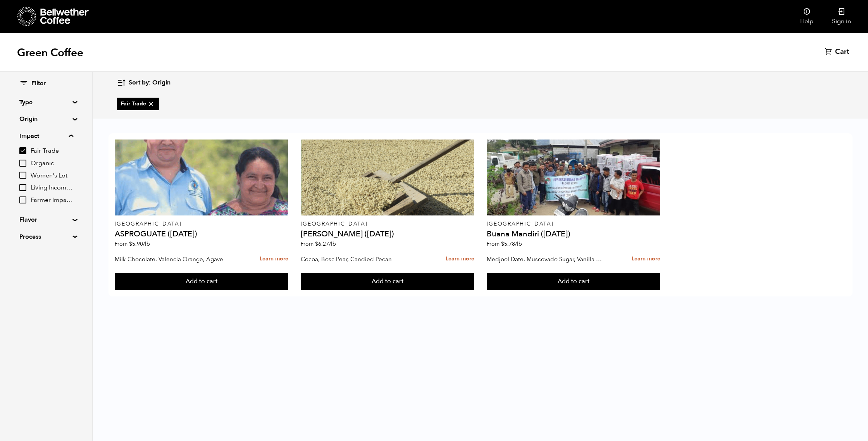 The width and height of the screenshot is (868, 441). I want to click on p: Cocoa, Bosc Pear, Candied Pecan, so click(360, 259).